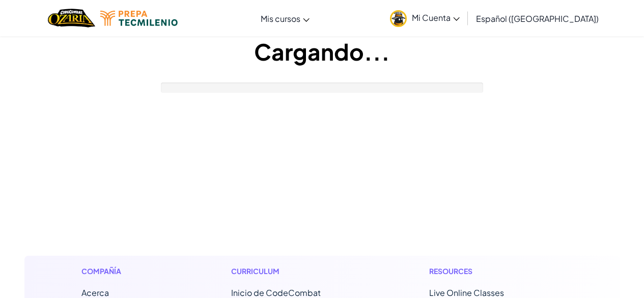  I want to click on a: Acerca, so click(95, 292).